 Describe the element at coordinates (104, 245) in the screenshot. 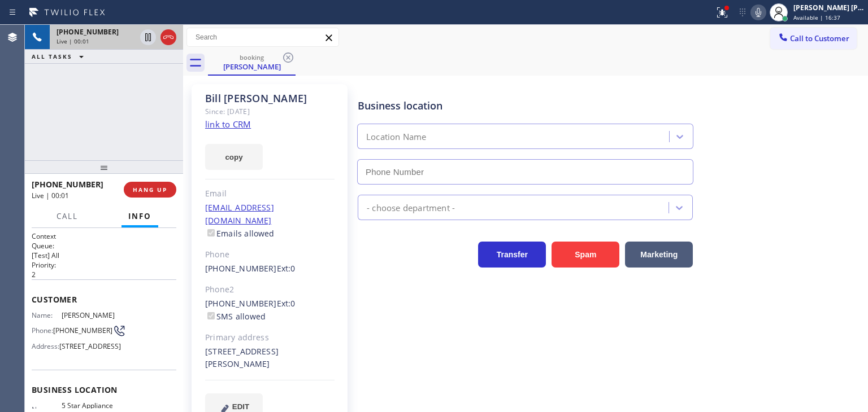

I see `h2: Queue:` at that location.